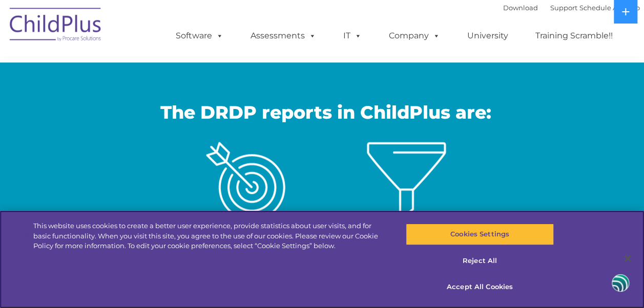  What do you see at coordinates (627, 259) in the screenshot?
I see `button: Close` at bounding box center [627, 259].